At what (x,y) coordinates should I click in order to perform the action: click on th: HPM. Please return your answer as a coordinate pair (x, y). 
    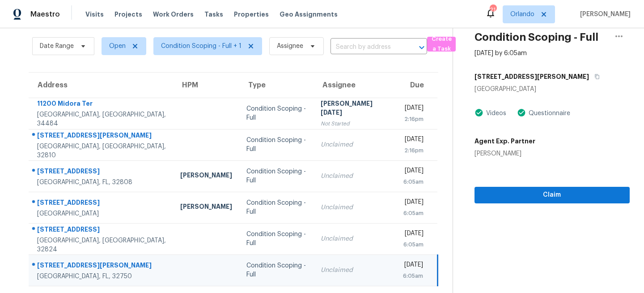
    Looking at the image, I should click on (206, 85).